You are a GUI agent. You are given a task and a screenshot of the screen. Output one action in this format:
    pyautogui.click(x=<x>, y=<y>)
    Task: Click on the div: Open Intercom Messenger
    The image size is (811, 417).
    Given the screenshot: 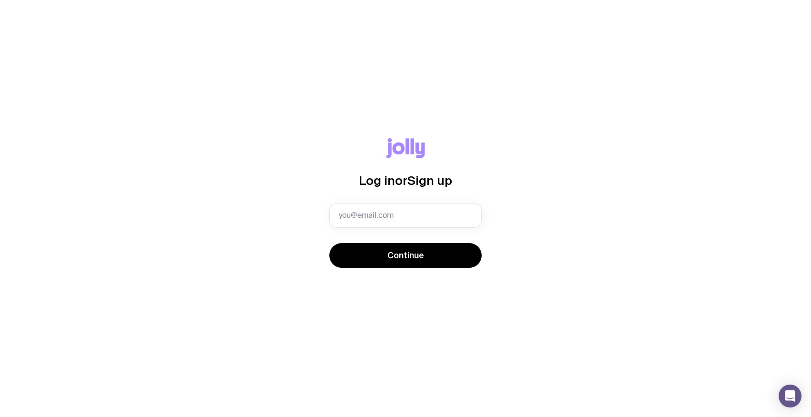 What is the action you would take?
    pyautogui.click(x=790, y=396)
    